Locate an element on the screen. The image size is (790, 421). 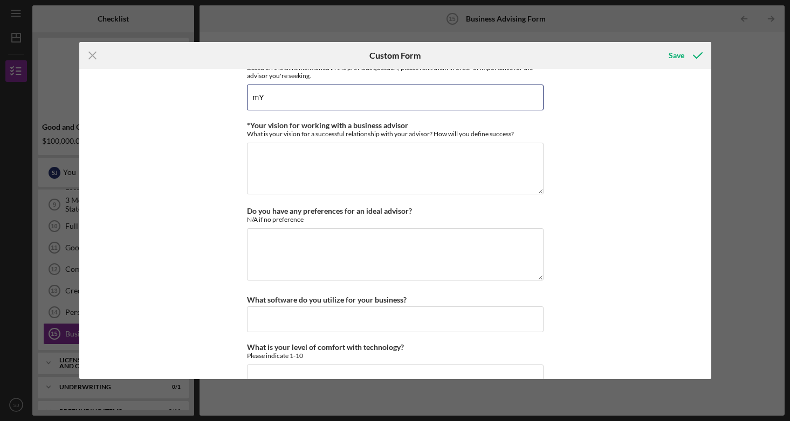
label: Do you have any preferences for an ideal advisor? is located at coordinates (329, 211).